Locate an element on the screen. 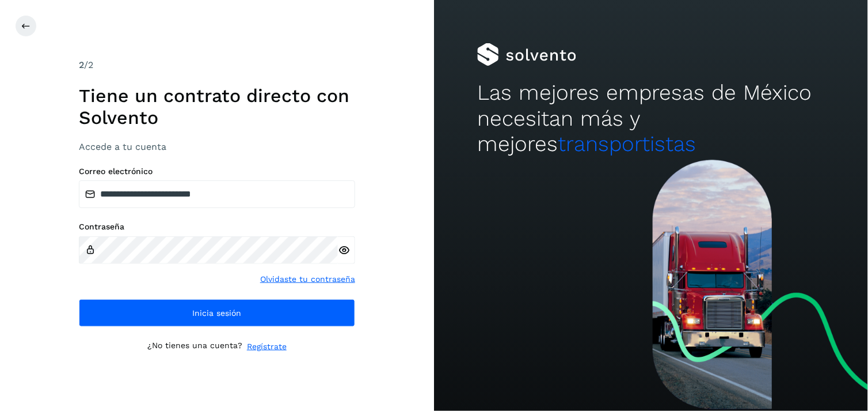 The image size is (868, 411). h2: Las mejores empresas de México necesitan más y mejores is located at coordinates (651, 118).